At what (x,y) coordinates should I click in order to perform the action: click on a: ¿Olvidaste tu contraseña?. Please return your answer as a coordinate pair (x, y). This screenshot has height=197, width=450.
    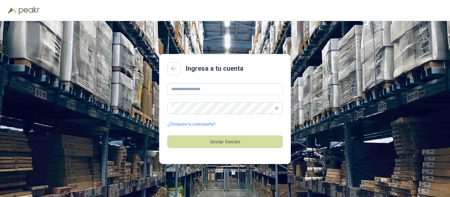
    Looking at the image, I should click on (191, 125).